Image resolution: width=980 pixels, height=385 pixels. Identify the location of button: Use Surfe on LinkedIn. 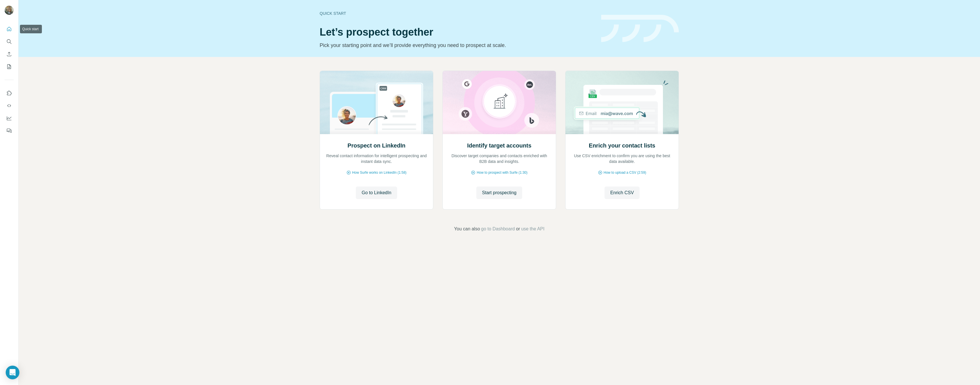
(9, 93).